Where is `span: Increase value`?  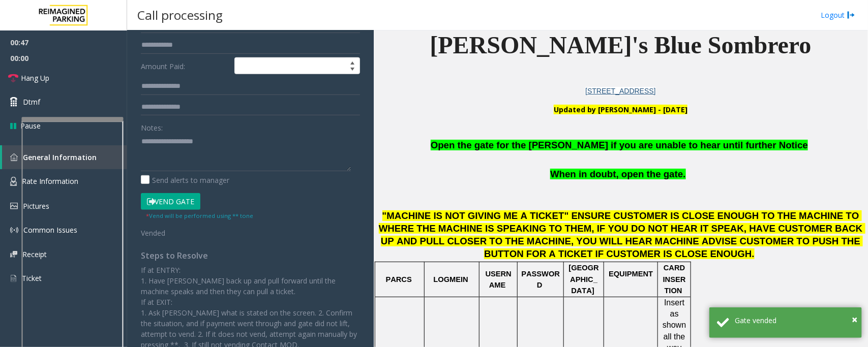 span: Increase value is located at coordinates (353, 62).